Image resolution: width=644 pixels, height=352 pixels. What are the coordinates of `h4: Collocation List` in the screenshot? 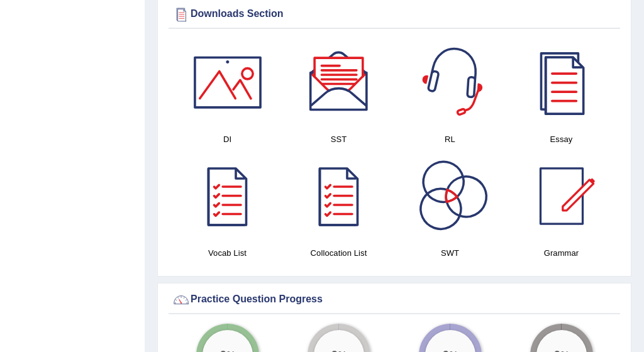 It's located at (338, 253).